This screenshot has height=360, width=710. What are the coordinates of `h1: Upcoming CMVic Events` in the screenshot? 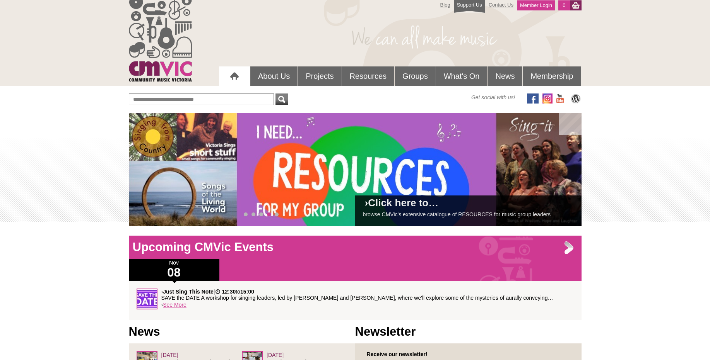 It's located at (355, 248).